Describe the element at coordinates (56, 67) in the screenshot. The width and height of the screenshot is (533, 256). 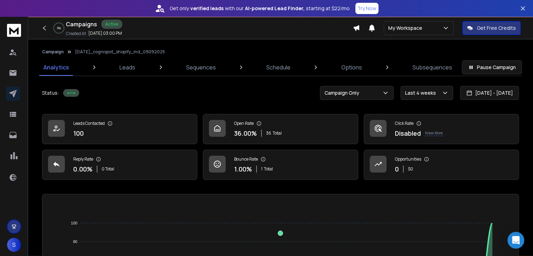
I see `a: Analytics` at that location.